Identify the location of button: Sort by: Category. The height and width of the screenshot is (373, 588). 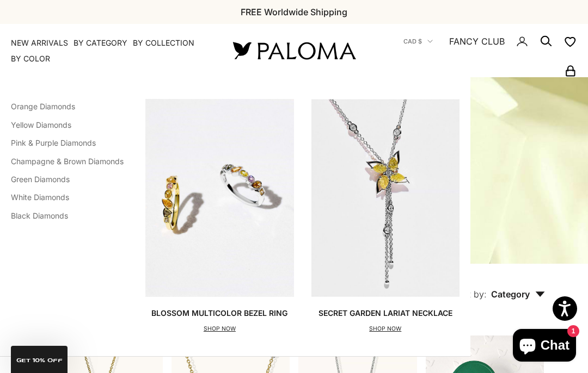
(500, 286).